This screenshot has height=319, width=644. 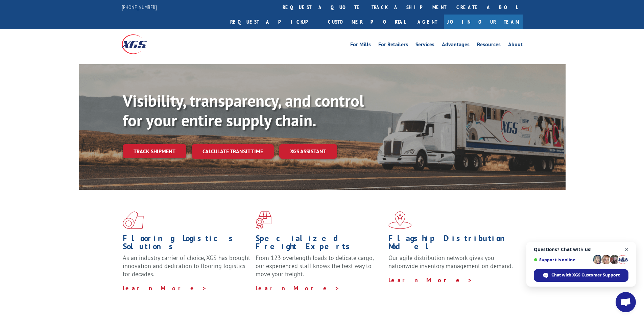 What do you see at coordinates (243, 110) in the screenshot?
I see `b: Visibility, transparency, and control for your entire supply chain.` at bounding box center [243, 110].